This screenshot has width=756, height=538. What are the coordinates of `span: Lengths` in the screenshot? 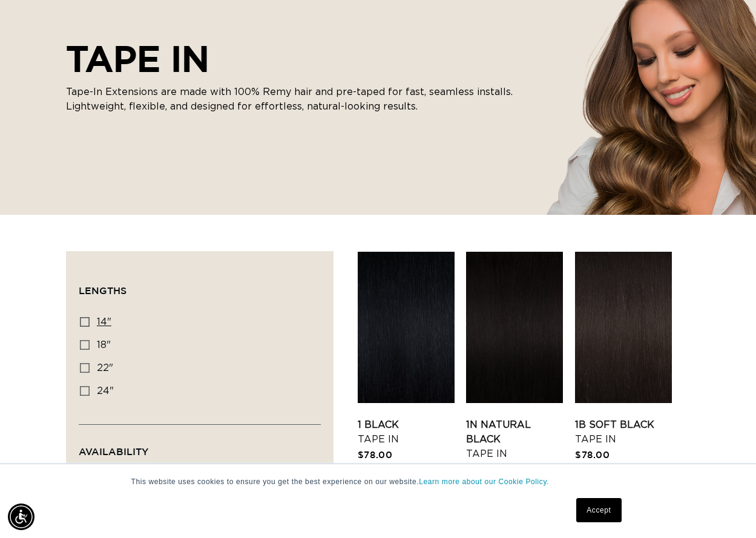 It's located at (102, 291).